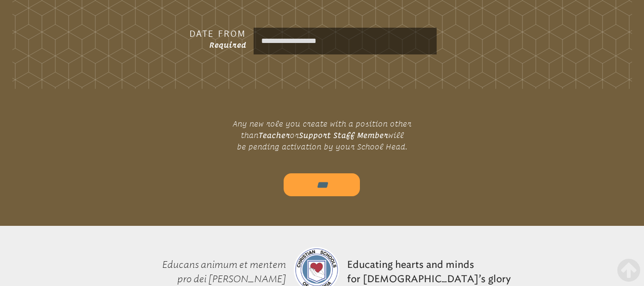 Image resolution: width=644 pixels, height=286 pixels. I want to click on span: Required, so click(227, 45).